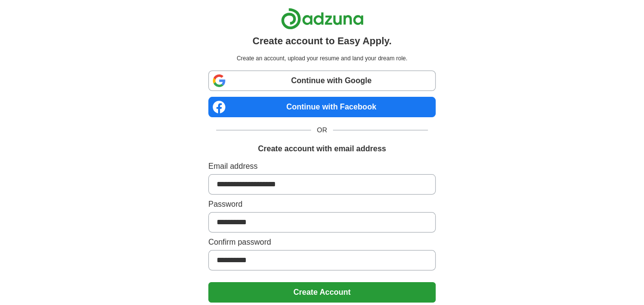 The image size is (644, 305). Describe the element at coordinates (322, 149) in the screenshot. I see `h1: Create account with email address` at that location.